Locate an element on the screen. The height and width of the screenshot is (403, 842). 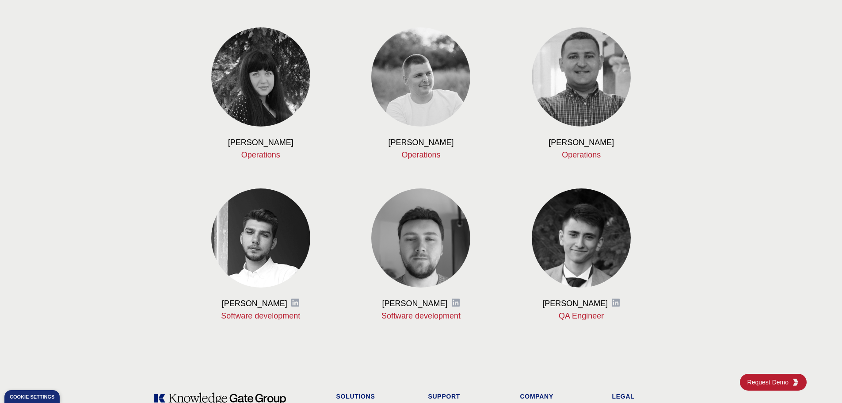
img: Anatolii Kovalchuk is located at coordinates (421, 238).